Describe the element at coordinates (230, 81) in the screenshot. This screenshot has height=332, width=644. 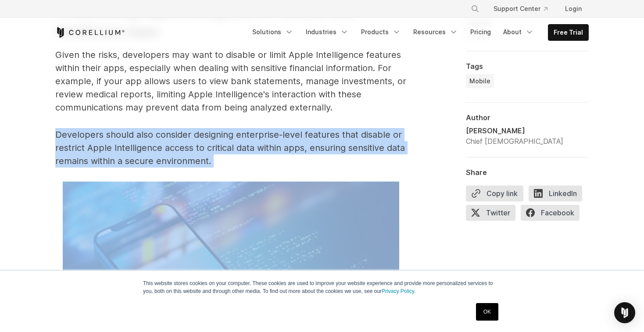
I see `p: Given the risks, developers may want to disable or limit Apple Intelligence features within their...` at that location.